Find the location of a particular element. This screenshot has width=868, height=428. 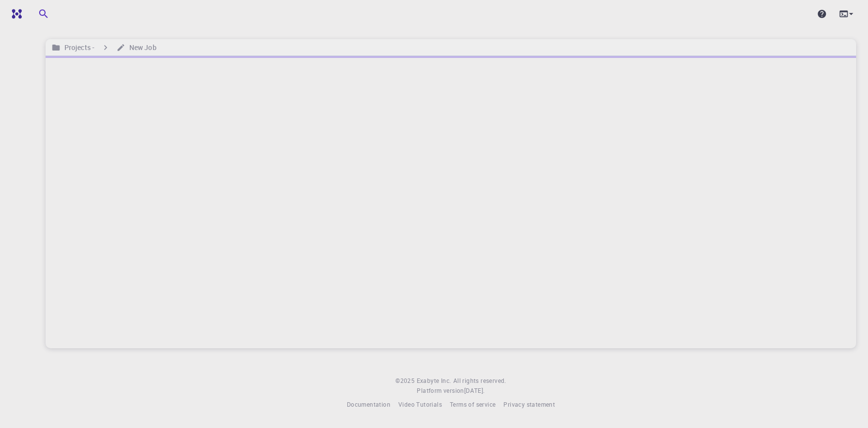

nav: breadcrumb is located at coordinates (104, 47).